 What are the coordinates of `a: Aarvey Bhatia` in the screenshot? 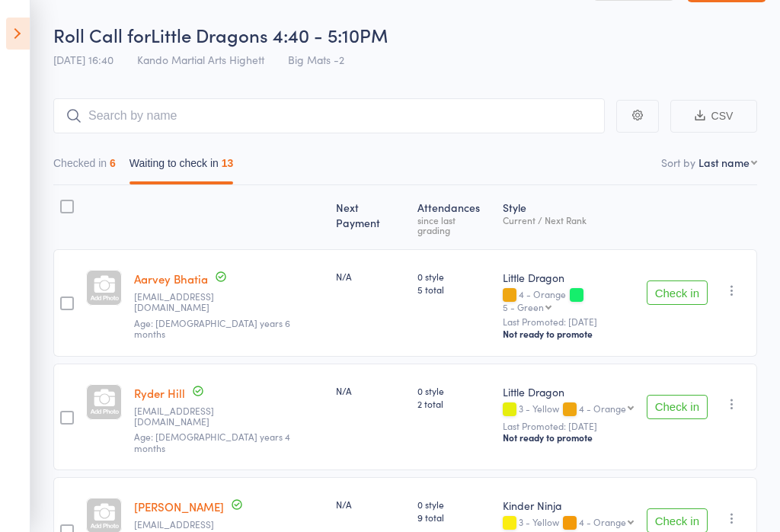 It's located at (171, 278).